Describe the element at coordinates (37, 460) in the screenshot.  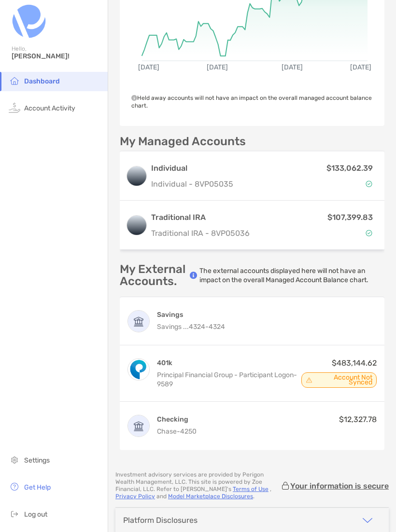
I see `span: Settings` at that location.